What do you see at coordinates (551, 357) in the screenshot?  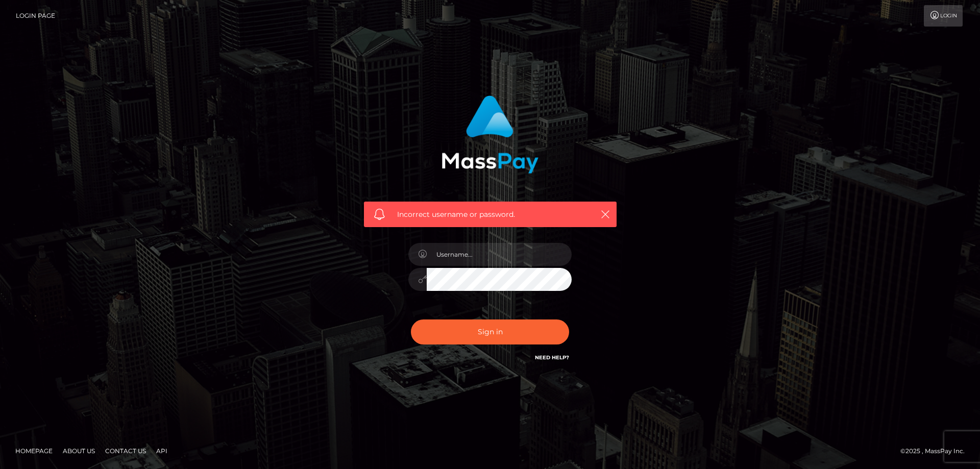 I see `a: Need Help?` at bounding box center [551, 357].